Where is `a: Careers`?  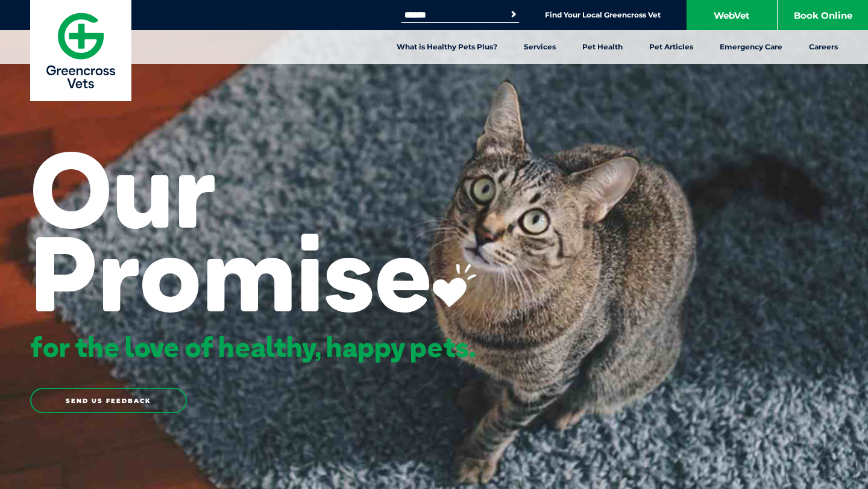 a: Careers is located at coordinates (823, 47).